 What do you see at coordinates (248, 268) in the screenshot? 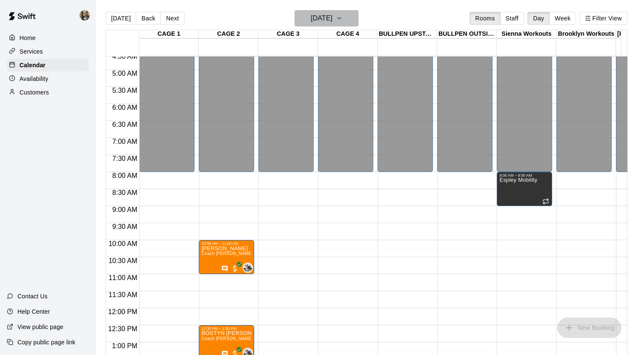
I see `img: Matt Hill` at bounding box center [248, 268].